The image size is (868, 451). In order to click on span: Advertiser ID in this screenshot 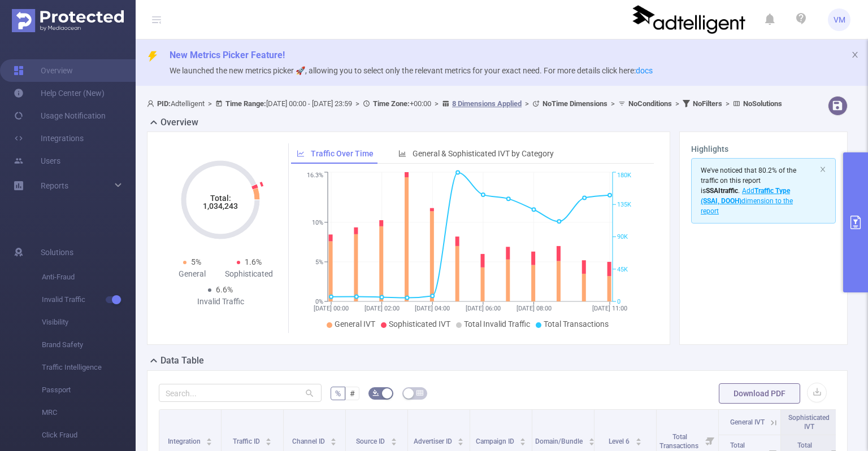, I will do `click(434, 442)`.